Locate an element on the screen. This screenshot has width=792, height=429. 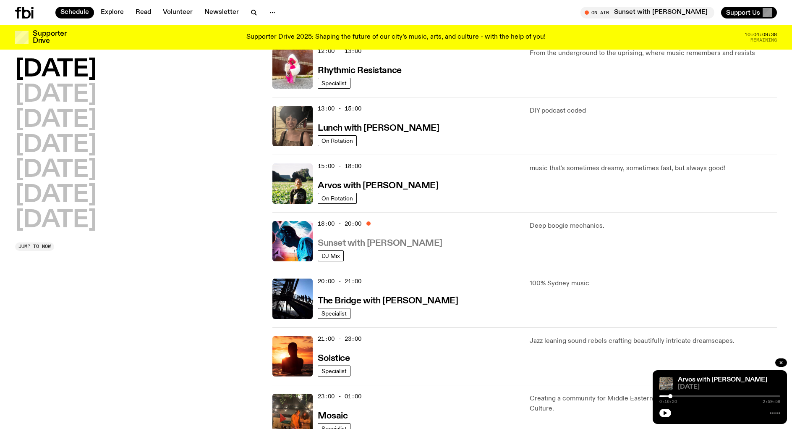
img: People climb Sydney's Harbour Bridge is located at coordinates (293, 299).